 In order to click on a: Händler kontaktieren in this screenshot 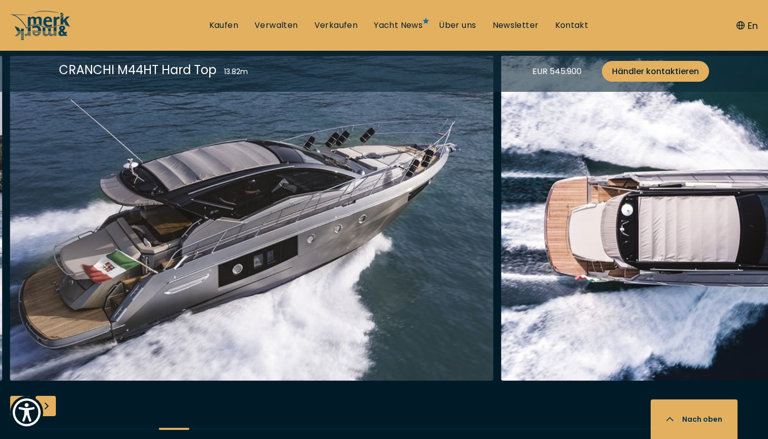, I will do `click(655, 71)`.